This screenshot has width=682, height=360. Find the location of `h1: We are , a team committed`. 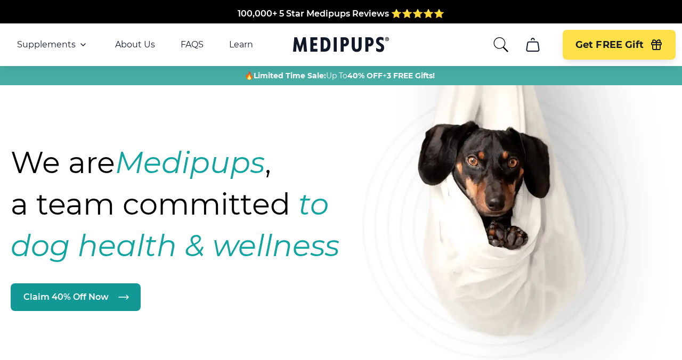

h1: We are , a team committed is located at coordinates (206, 204).